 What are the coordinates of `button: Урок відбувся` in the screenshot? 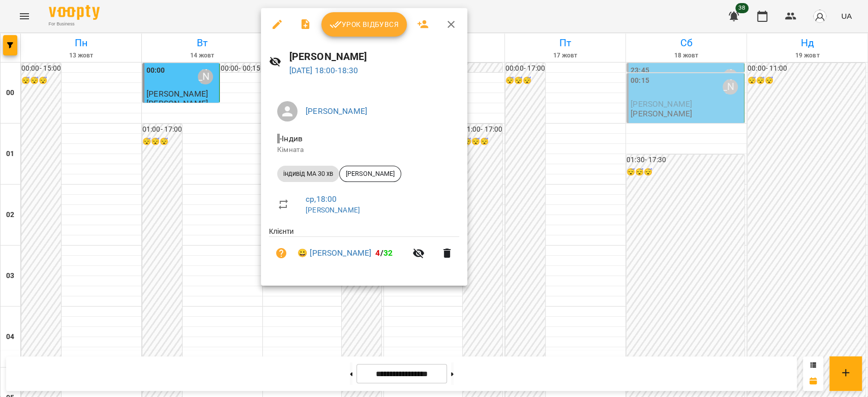 It's located at (364, 24).